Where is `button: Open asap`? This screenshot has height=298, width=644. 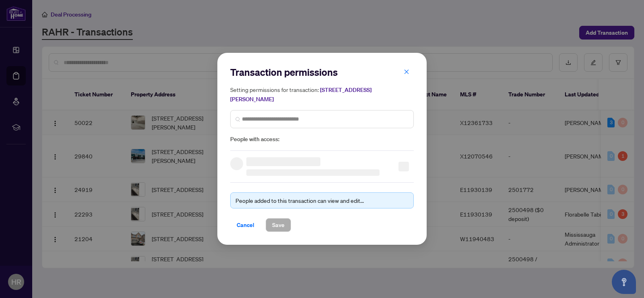 button: Open asap is located at coordinates (624, 282).